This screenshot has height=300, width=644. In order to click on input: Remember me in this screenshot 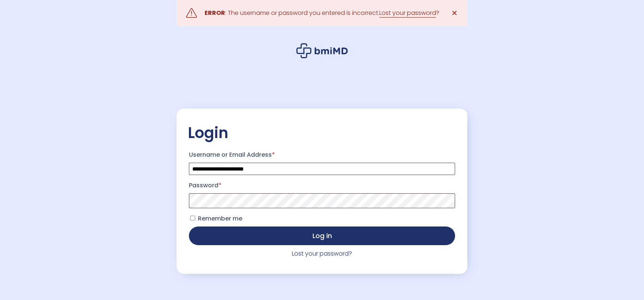, I will do `click(193, 218)`.